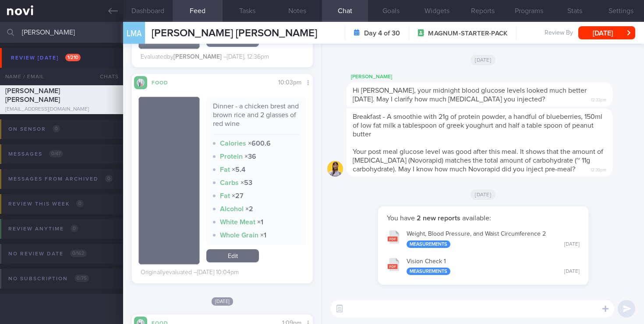  What do you see at coordinates (256, 118) in the screenshot?
I see `div: Dinner - a chicken brest and brown rice and 2 glasses of red wine` at bounding box center [256, 118].